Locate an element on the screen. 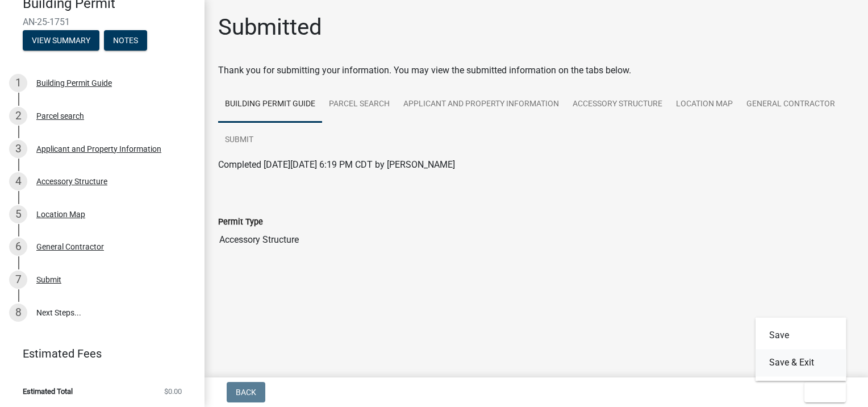 Image resolution: width=868 pixels, height=407 pixels. div: Thank you for submitting your information. You may view the submitted information on the tabs below. is located at coordinates (536, 70).